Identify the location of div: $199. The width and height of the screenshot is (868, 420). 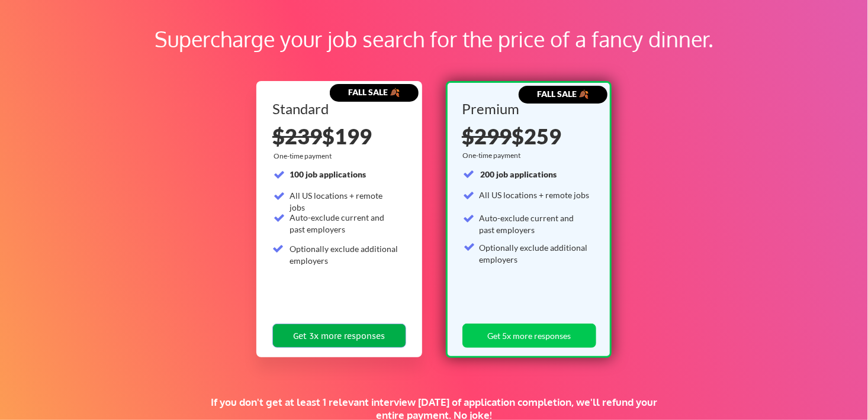
(339, 136).